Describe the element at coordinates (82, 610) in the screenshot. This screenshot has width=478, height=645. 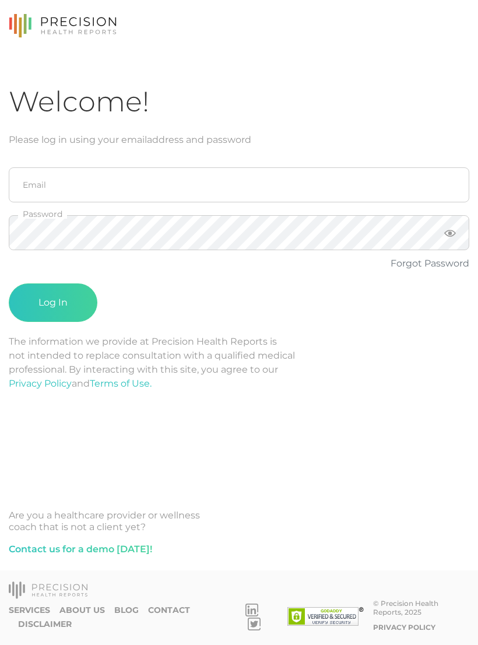
I see `a: About Us` at that location.